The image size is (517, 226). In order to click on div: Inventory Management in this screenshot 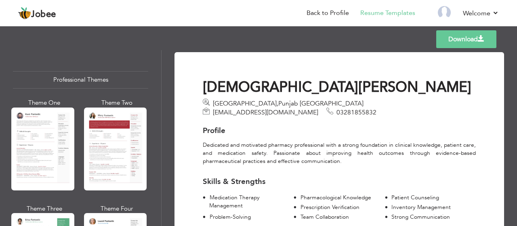, I will do `click(433, 207)`.